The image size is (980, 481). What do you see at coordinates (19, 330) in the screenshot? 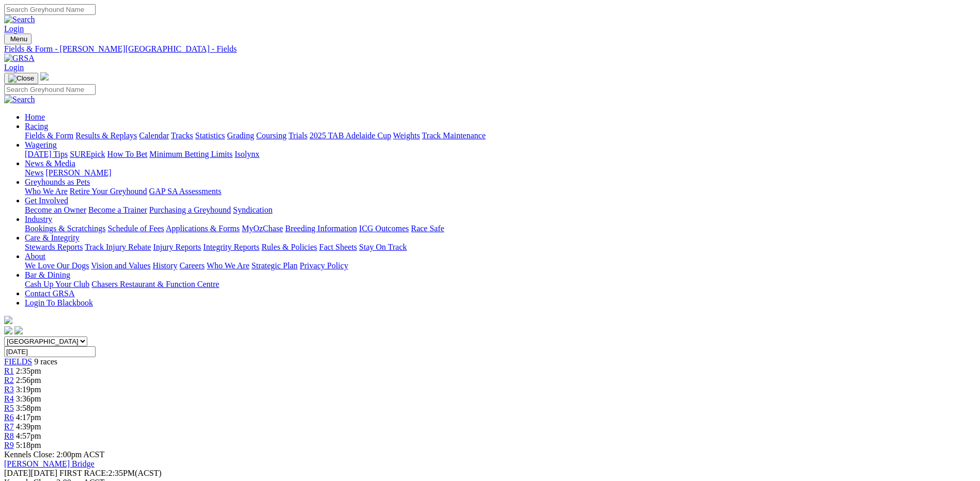
I see `img: twitter.svg` at bounding box center [19, 330].